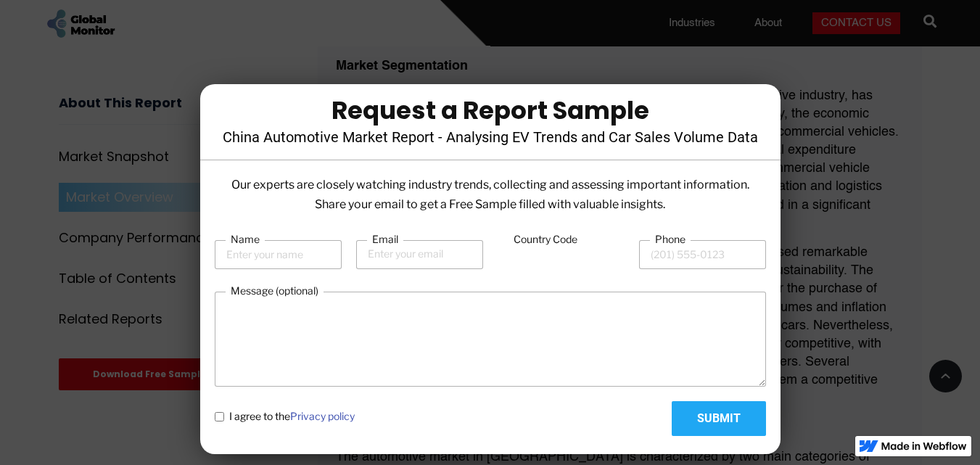 The width and height of the screenshot is (980, 465). What do you see at coordinates (719, 418) in the screenshot?
I see `input: Submit` at bounding box center [719, 418].